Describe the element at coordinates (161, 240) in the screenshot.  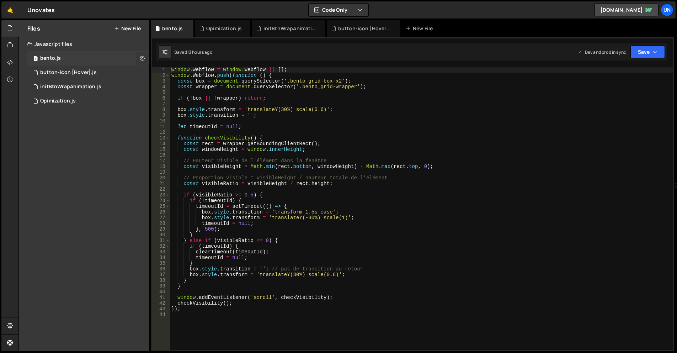
I see `div: 31` at that location.